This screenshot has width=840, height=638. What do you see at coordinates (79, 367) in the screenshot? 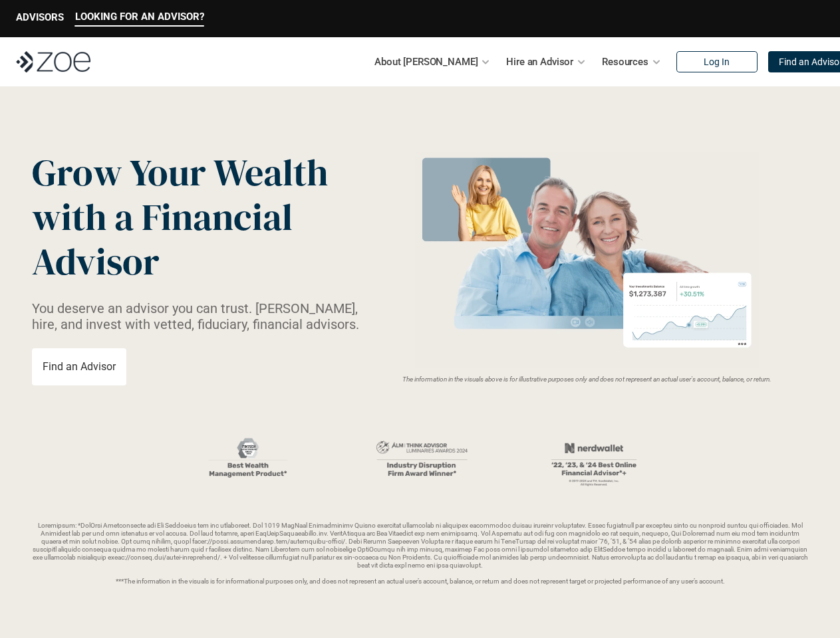
I see `a: Find an Advisor` at bounding box center [79, 367].